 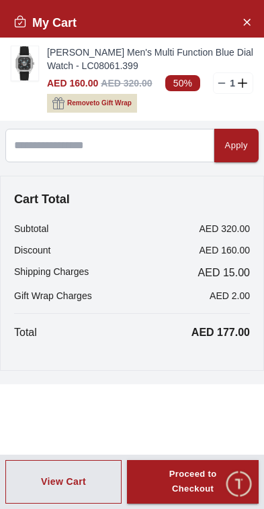 I want to click on p: Discount, so click(x=32, y=250).